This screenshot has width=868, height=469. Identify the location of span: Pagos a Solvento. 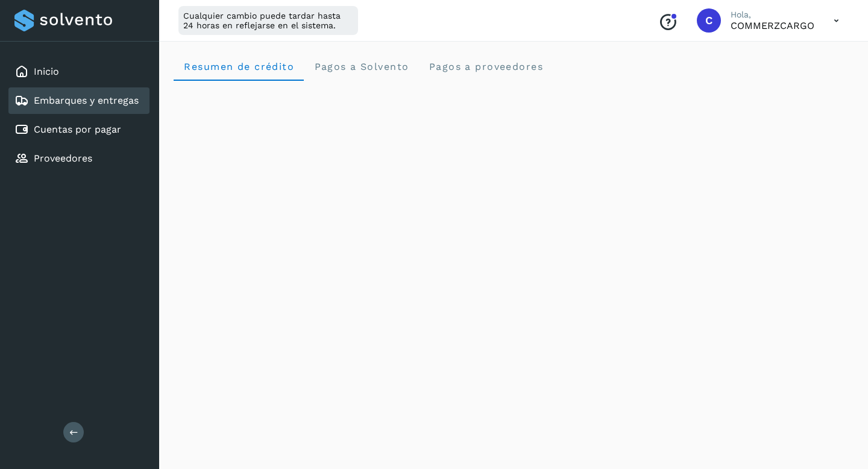
(361, 66).